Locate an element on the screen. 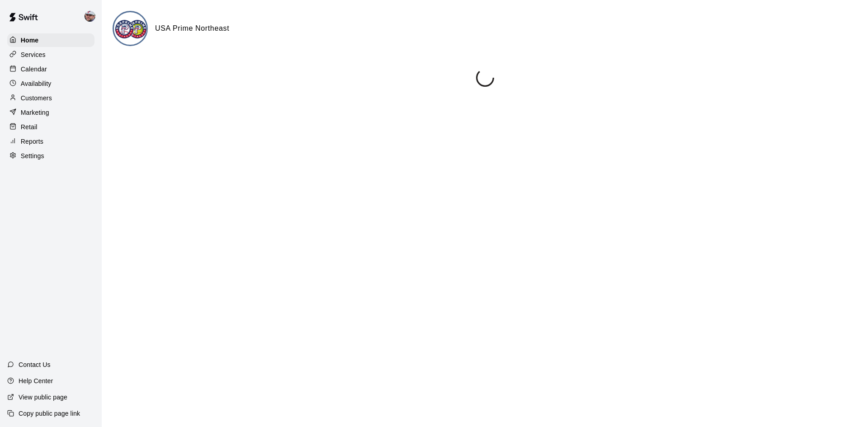 Image resolution: width=868 pixels, height=427 pixels. h6: USA Prime Northeast is located at coordinates (192, 29).